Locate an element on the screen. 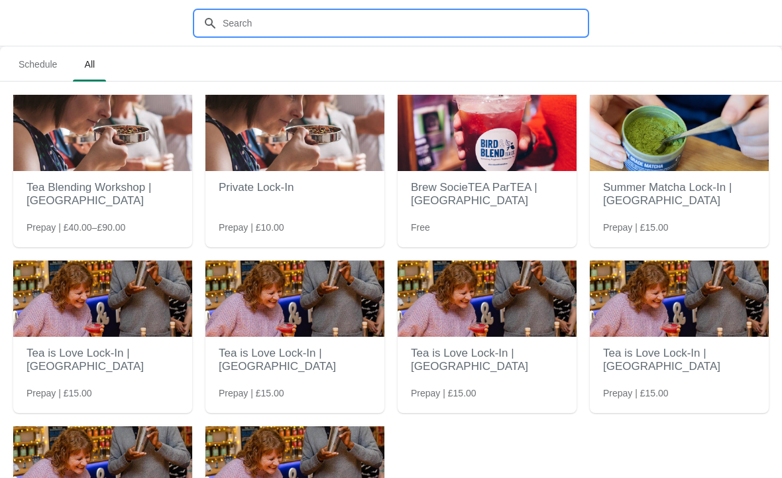 This screenshot has width=782, height=478. img: Tea is Love Lock-In | Brighton is located at coordinates (103, 298).